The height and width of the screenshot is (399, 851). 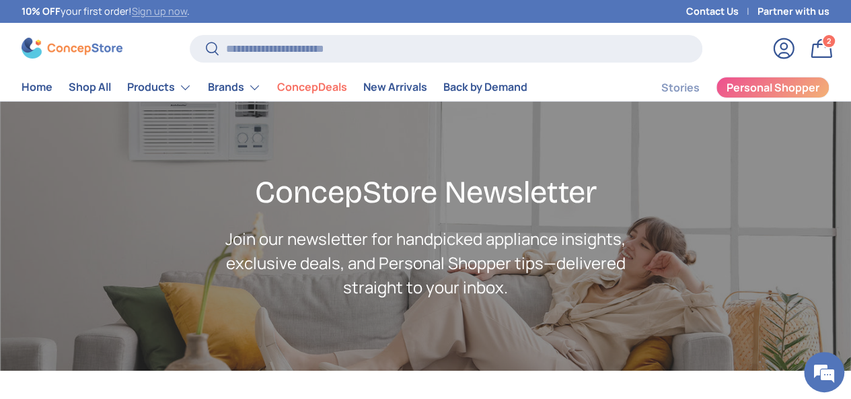 What do you see at coordinates (680, 87) in the screenshot?
I see `a: Stories` at bounding box center [680, 87].